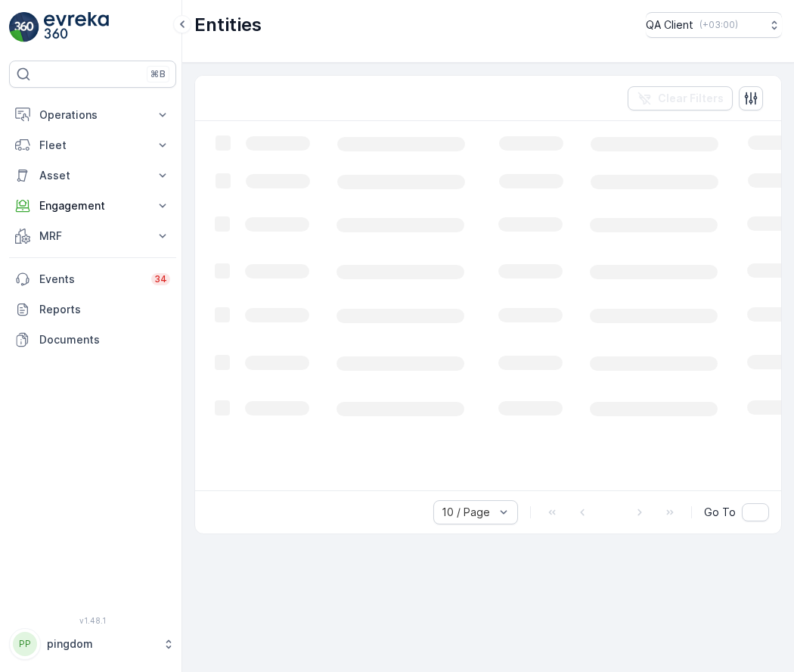 Image resolution: width=794 pixels, height=672 pixels. What do you see at coordinates (92, 115) in the screenshot?
I see `button: Operations` at bounding box center [92, 115].